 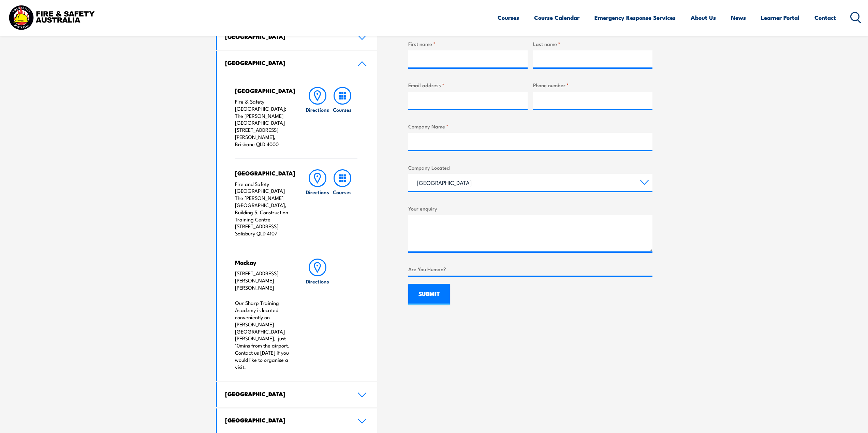 What do you see at coordinates (593, 85) in the screenshot?
I see `label: Phone number` at bounding box center [593, 85].